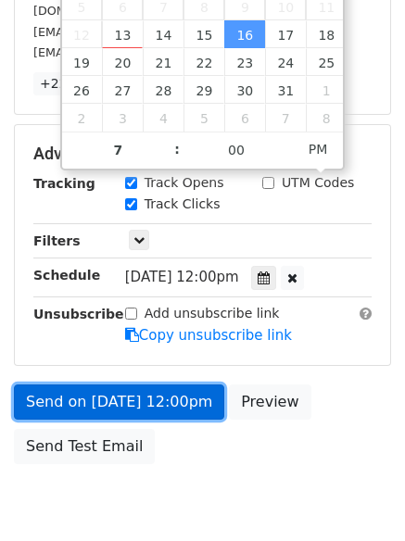  I want to click on span: October 28, 2025, so click(163, 90).